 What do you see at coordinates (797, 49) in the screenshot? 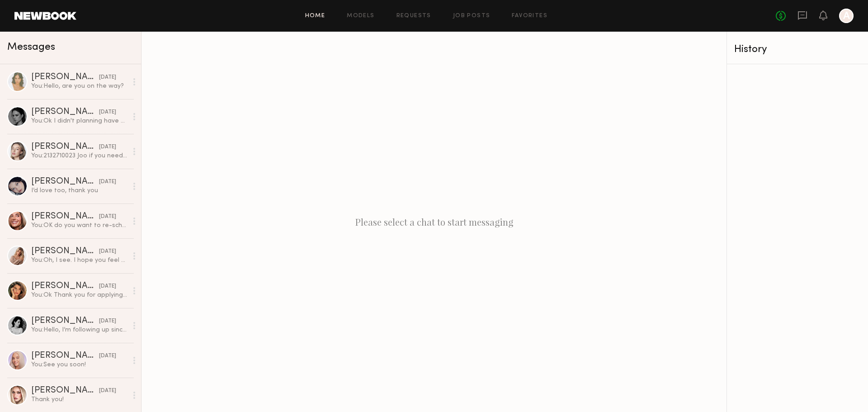
I see `div: History` at bounding box center [797, 49].